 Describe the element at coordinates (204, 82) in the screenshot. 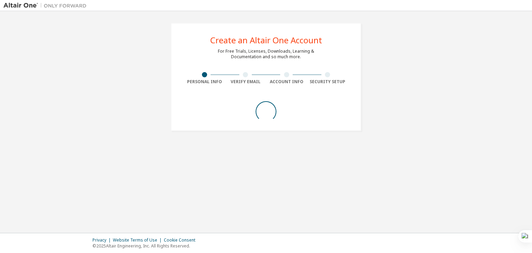

I see `div: Personal Info` at that location.